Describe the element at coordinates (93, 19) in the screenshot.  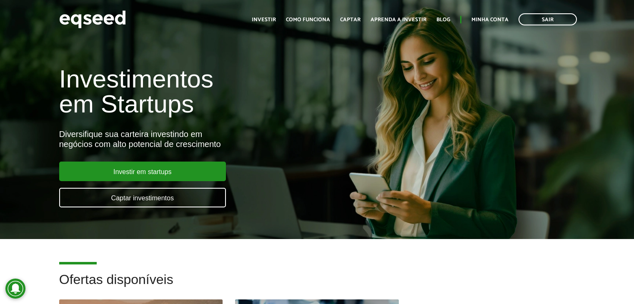
I see `img: EqSeed` at that location.